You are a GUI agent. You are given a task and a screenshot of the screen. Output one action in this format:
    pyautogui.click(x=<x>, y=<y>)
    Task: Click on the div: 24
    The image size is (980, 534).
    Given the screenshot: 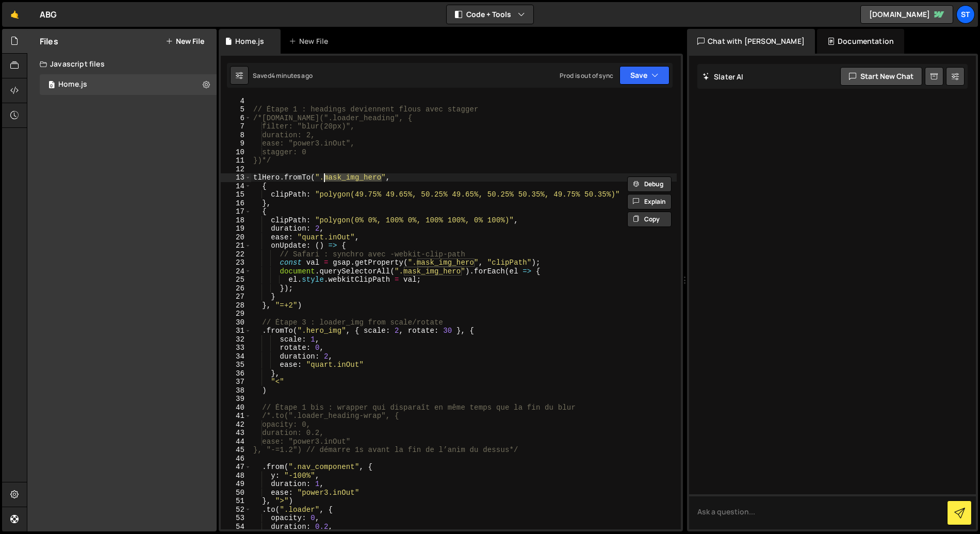 What is the action you would take?
    pyautogui.click(x=236, y=271)
    